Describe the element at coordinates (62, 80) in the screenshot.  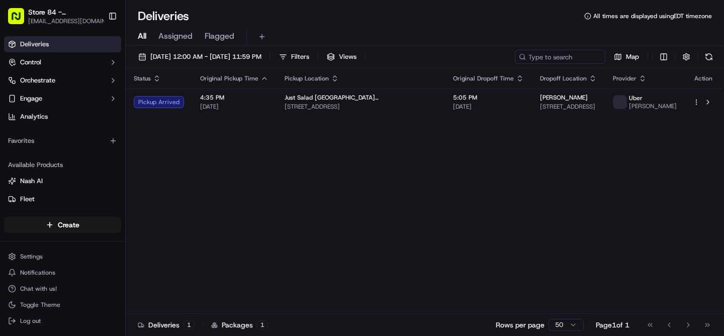
I see `button: Orchestrate` at that location.